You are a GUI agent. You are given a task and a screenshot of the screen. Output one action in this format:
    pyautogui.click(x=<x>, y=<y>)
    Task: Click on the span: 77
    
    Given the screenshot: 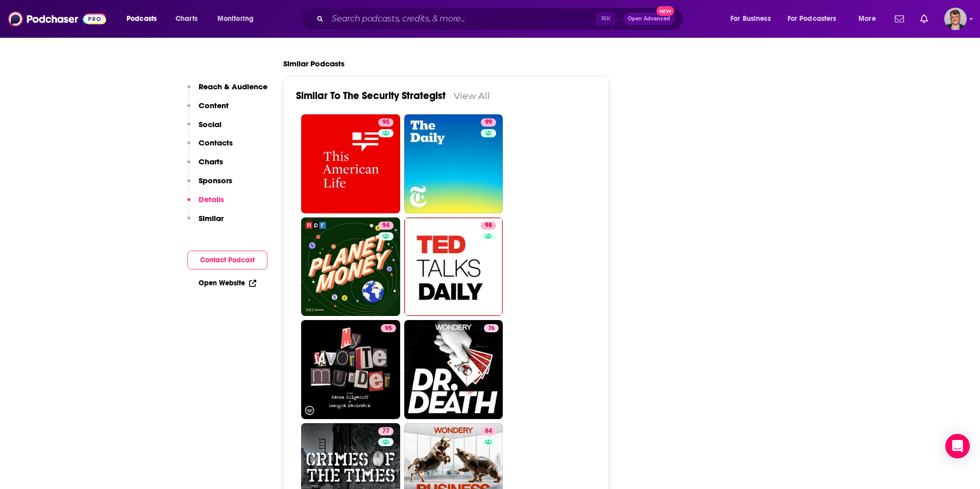 What is the action you would take?
    pyautogui.click(x=386, y=431)
    